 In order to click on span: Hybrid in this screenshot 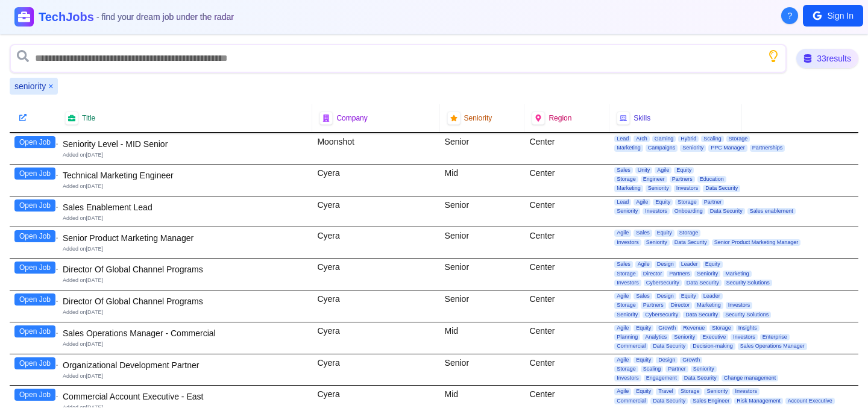, I will do `click(688, 139)`.